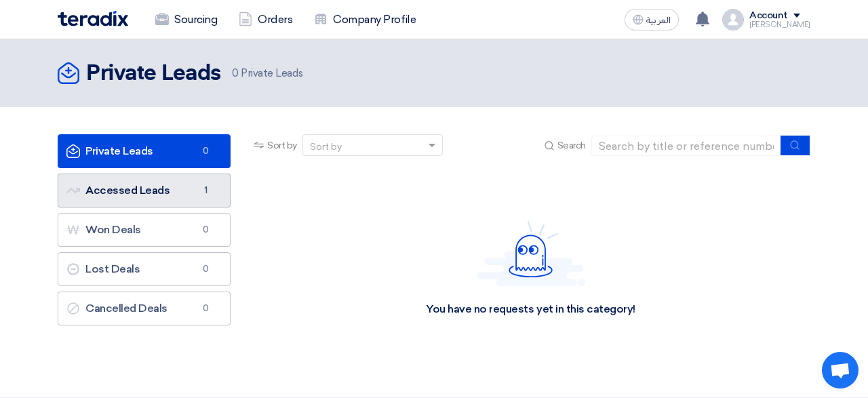  What do you see at coordinates (530, 309) in the screenshot?
I see `div: You have no requests yet in this category!` at bounding box center [530, 309].